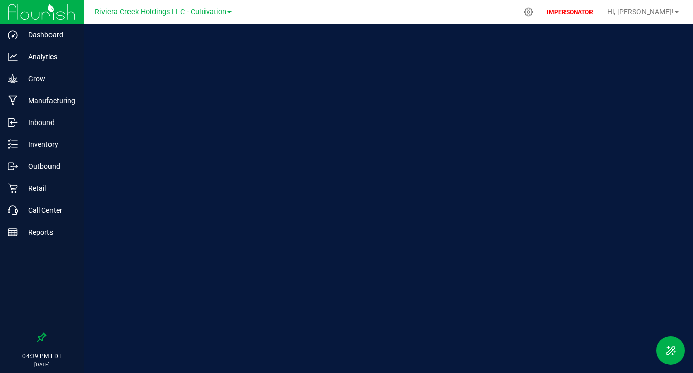  What do you see at coordinates (13, 166) in the screenshot?
I see `inline-svg: Outbound` at bounding box center [13, 166].